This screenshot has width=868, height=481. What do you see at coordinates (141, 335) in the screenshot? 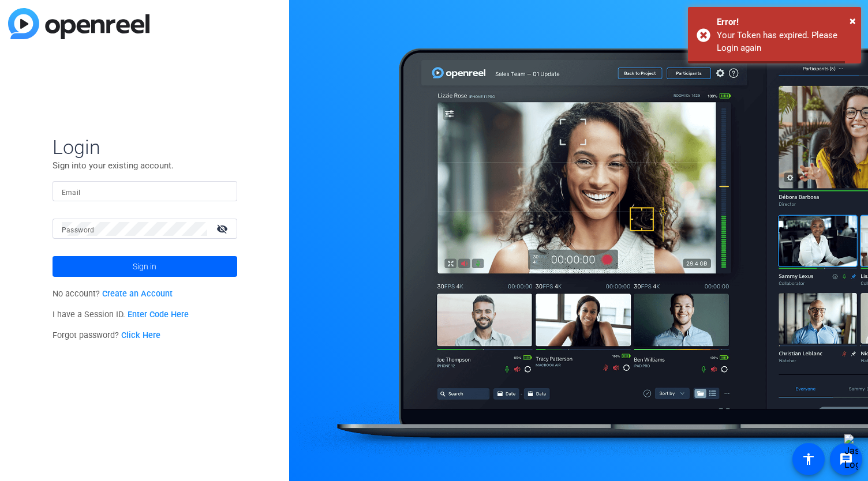
I see `a: Click Here` at bounding box center [141, 335].